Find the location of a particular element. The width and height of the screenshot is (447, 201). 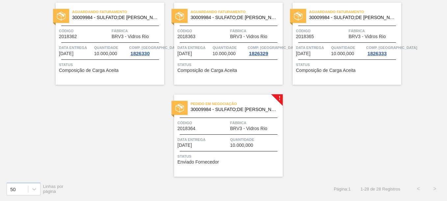

div: 1826333 is located at coordinates (377, 54).